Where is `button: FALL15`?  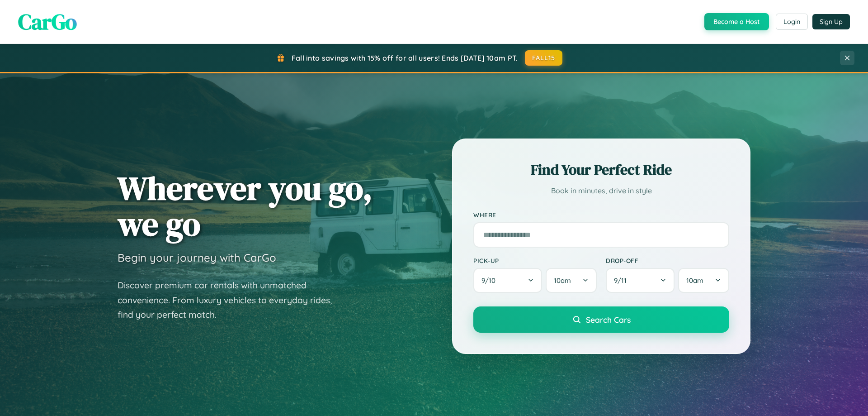 button: FALL15 is located at coordinates (544, 58).